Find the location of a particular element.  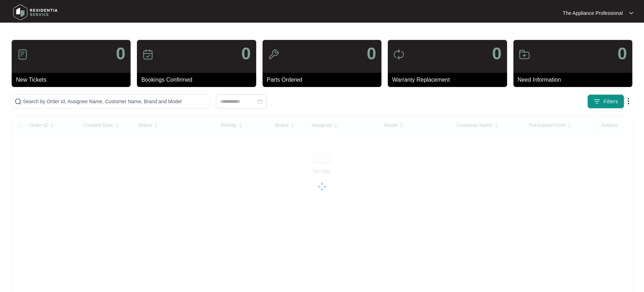

span: Filters is located at coordinates (611, 101).